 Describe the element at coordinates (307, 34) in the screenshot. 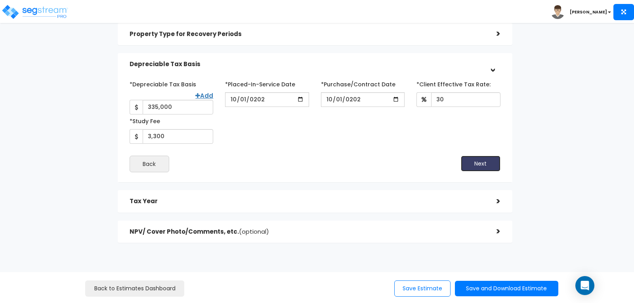

I see `h5: Property Type for Recovery Periods` at that location.